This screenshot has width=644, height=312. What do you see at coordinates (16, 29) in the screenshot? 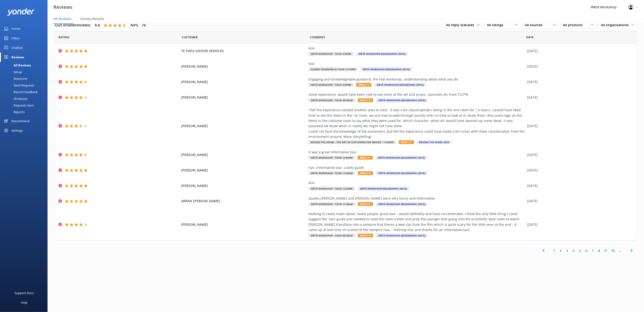
I see `div: Home` at bounding box center [16, 29].